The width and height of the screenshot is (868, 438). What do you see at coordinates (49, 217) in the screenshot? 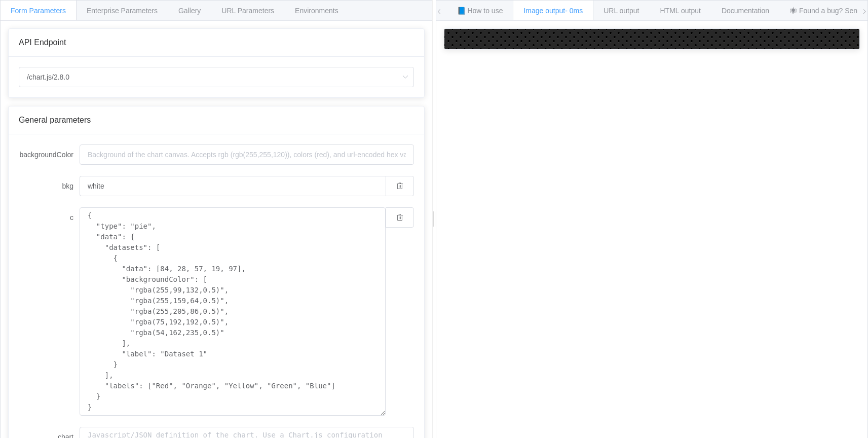
I see `label: c` at bounding box center [49, 217].